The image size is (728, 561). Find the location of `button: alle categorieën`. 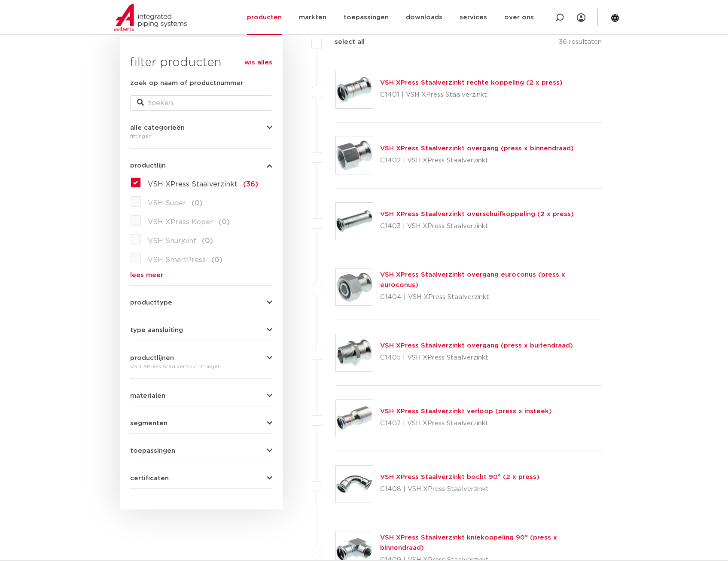

button: alle categorieën is located at coordinates (201, 128).